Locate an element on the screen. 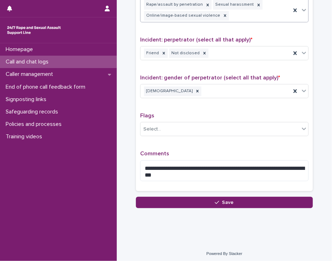 This screenshot has height=261, width=332. p: Call and chat logs is located at coordinates (28, 62).